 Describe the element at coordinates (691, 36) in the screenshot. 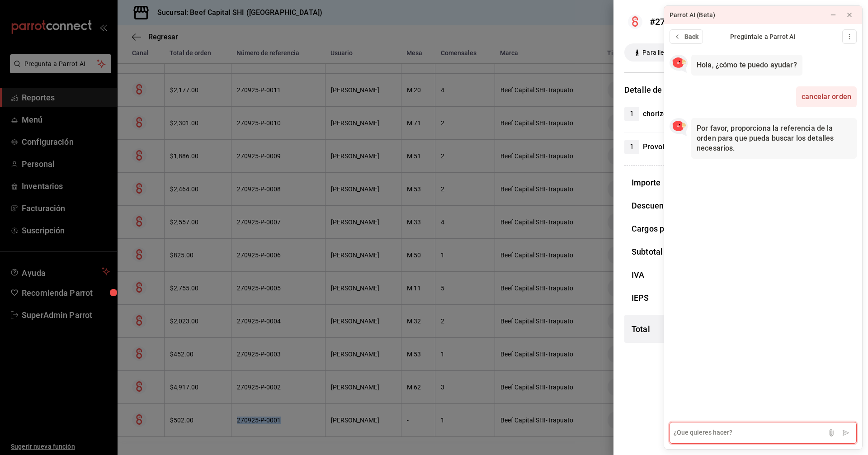

I see `span: Back` at that location.